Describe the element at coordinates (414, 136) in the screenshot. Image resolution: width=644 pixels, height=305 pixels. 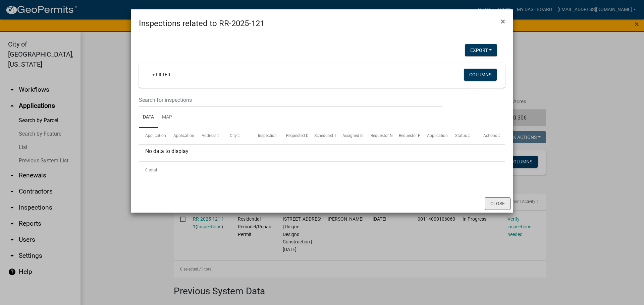
I see `span: Requestor Phone` at that location.